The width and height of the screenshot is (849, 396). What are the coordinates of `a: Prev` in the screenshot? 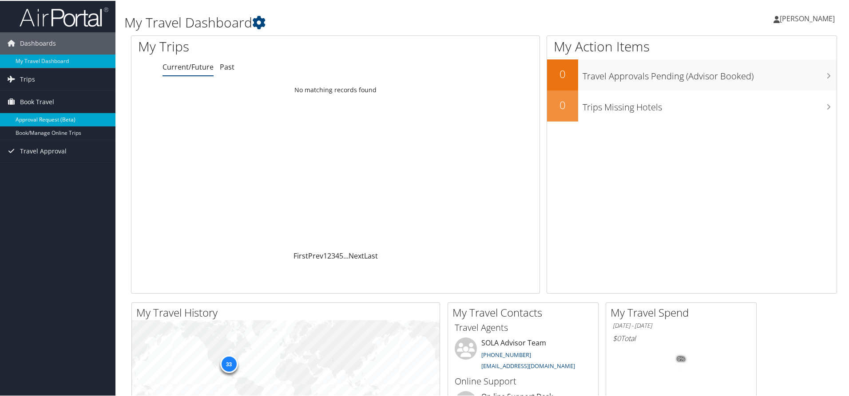 It's located at (316, 255).